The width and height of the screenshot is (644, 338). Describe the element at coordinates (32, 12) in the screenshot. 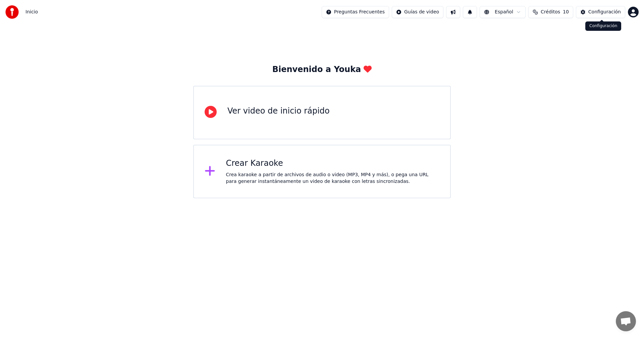

I see `span: Inicio` at that location.